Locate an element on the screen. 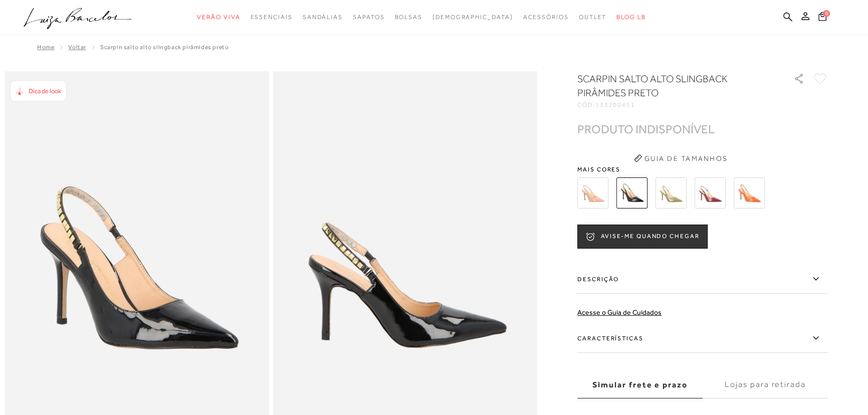 The width and height of the screenshot is (868, 415). img: SCARPIN SLINGBACK COM SALTO ALTO FINO EM VERNIZ LARANJA COM REBITES DE PIRÂMIDES is located at coordinates (749, 193).